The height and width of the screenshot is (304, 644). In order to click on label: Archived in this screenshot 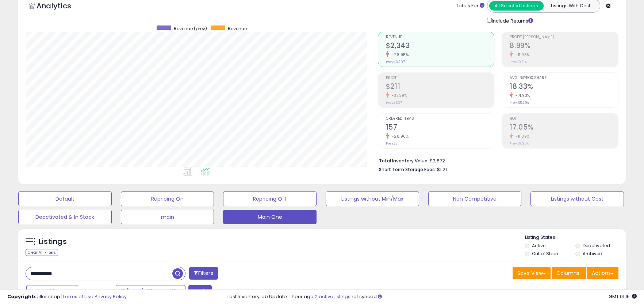, I will do `click(592, 253)`.